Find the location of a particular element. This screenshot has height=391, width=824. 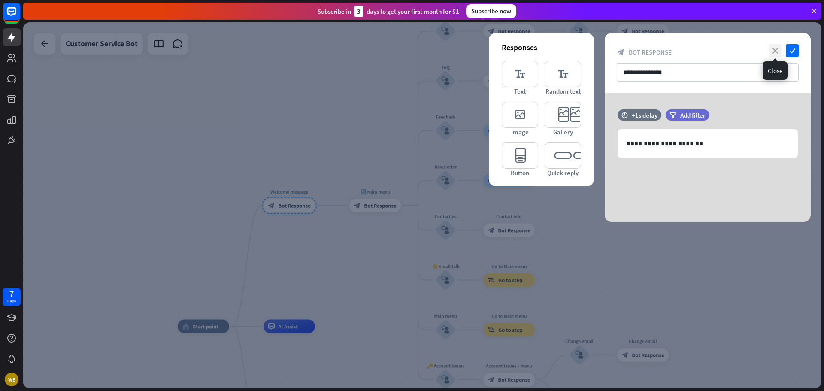

i: time is located at coordinates (624, 115).